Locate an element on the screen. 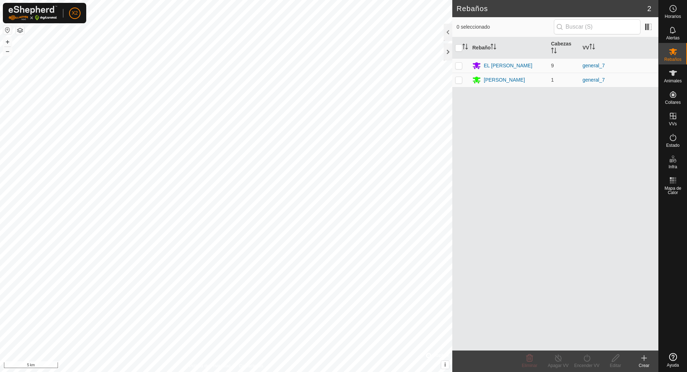 This screenshot has width=687, height=372. span: Eliminar is located at coordinates (529, 365).